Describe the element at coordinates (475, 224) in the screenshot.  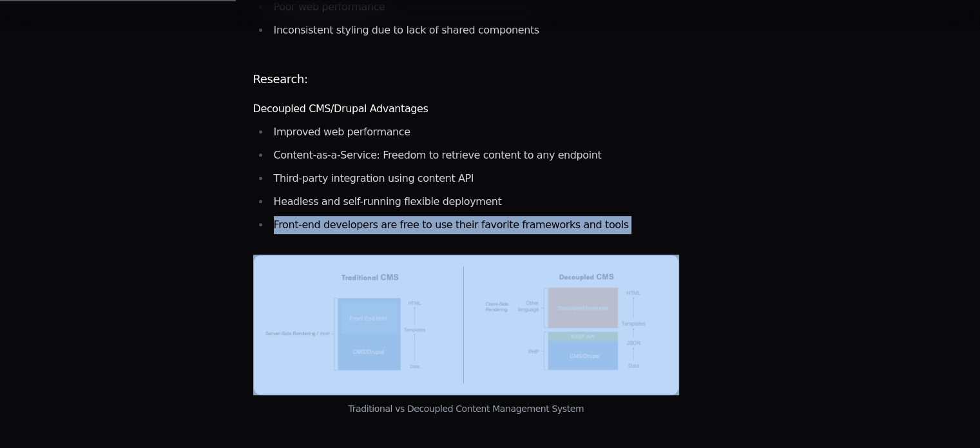
I see `li: Front-end developers are free to use their favorite frameworks and tools` at that location.